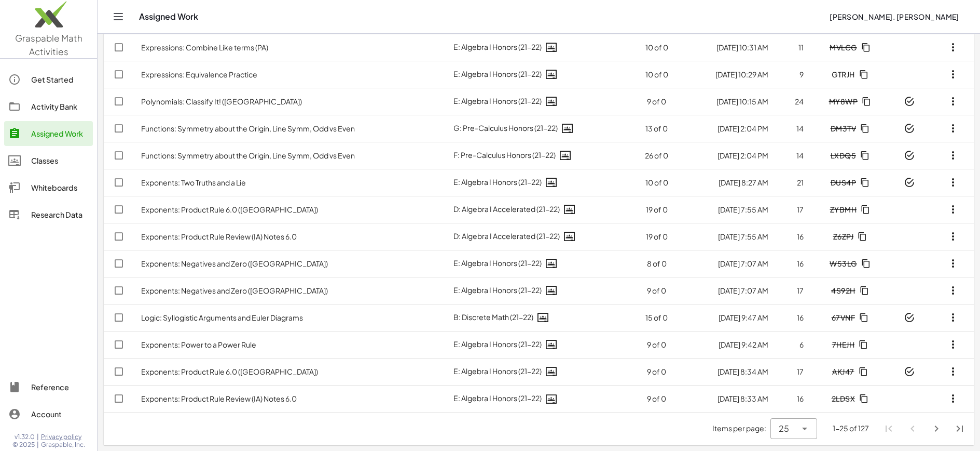  I want to click on span: 2LDSX, so click(843, 399).